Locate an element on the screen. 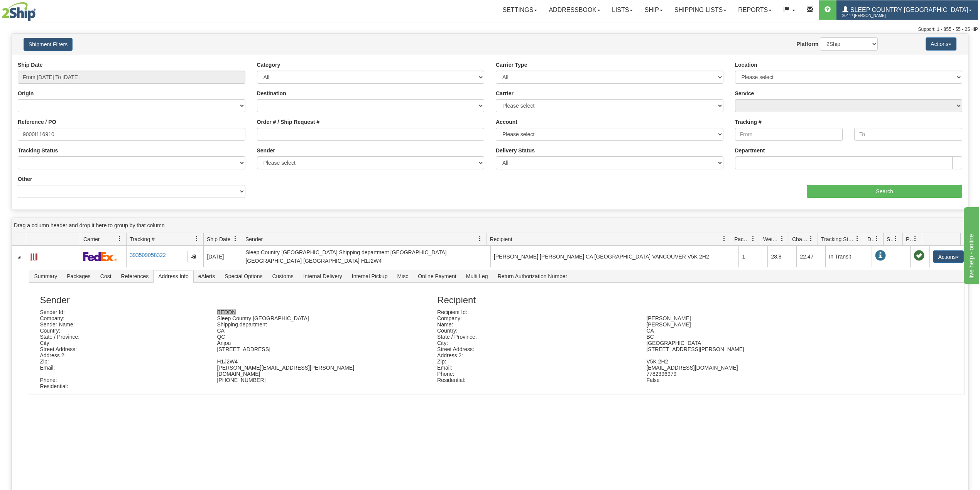  input: To is located at coordinates (908, 134).